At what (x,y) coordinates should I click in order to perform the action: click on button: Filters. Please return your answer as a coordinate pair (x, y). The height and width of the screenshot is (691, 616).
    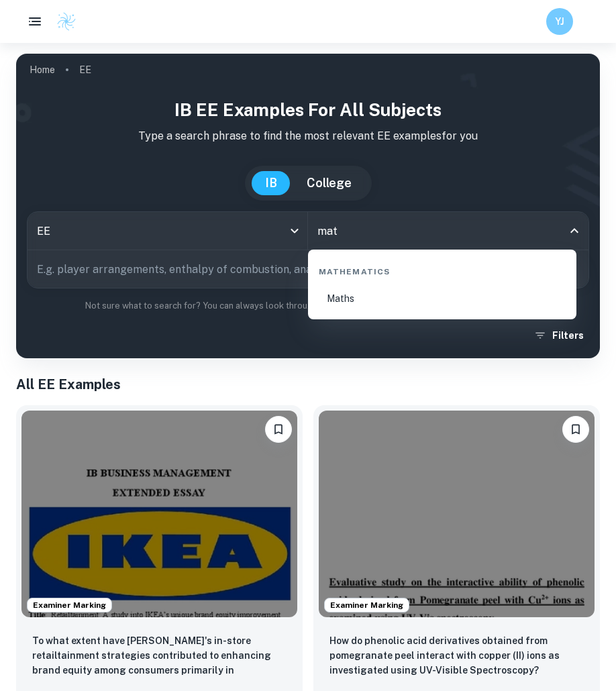
    Looking at the image, I should click on (559, 336).